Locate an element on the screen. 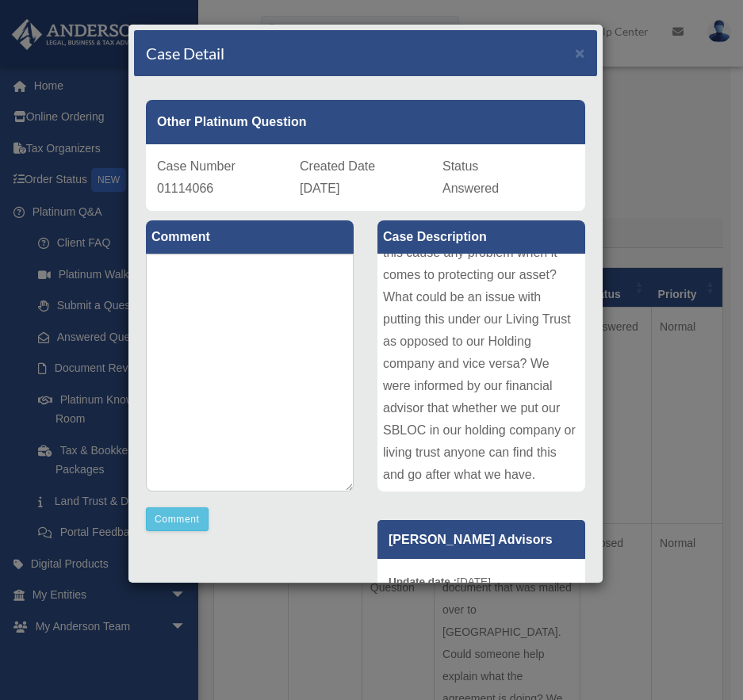  div: We are working with our financial advisor to set-up a SBLOC. It is currently under our holding co... is located at coordinates (481, 372).